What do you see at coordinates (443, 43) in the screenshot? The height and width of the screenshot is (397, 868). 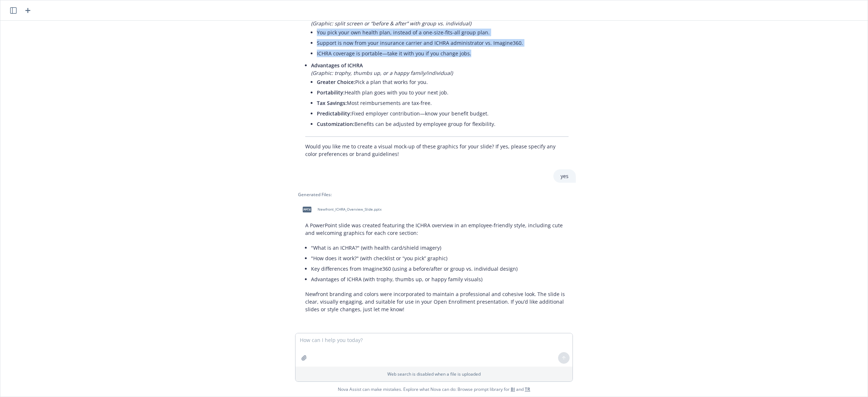 I see `li: Support is now from your insurance carrier and ICHRA administrator vs. Imagine360.` at bounding box center [443, 43].